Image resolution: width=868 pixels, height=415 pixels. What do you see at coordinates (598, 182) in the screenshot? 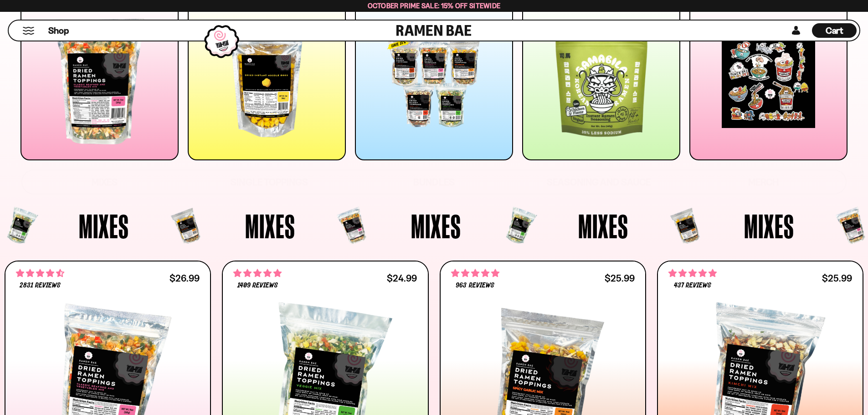
I see `span: Seasoning and Sauce` at bounding box center [598, 182].